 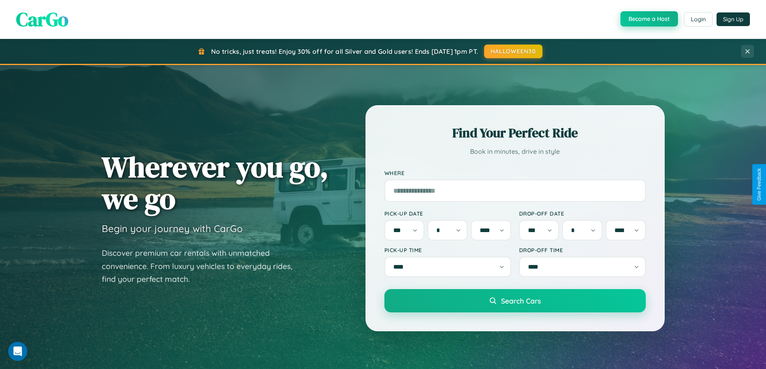 I want to click on p: Book in minutes, drive in style, so click(x=515, y=152).